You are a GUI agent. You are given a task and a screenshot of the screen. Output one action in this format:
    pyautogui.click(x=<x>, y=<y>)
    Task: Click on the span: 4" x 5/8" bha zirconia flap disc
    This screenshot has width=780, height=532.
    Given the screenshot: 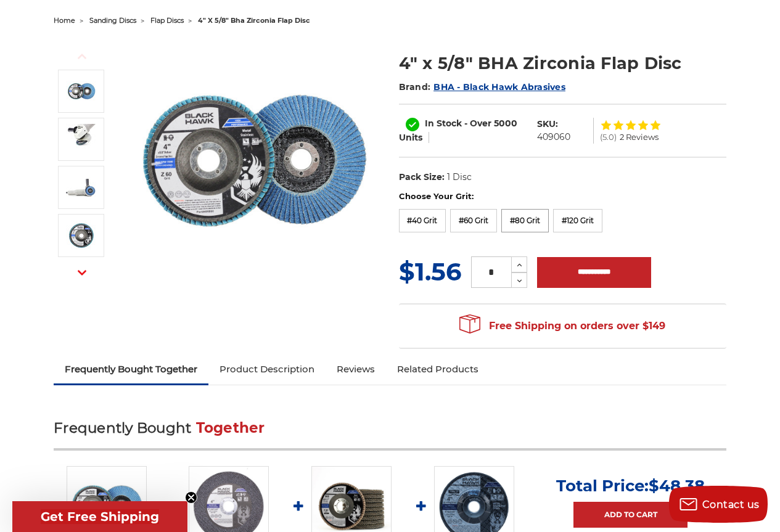 What is the action you would take?
    pyautogui.click(x=254, y=21)
    